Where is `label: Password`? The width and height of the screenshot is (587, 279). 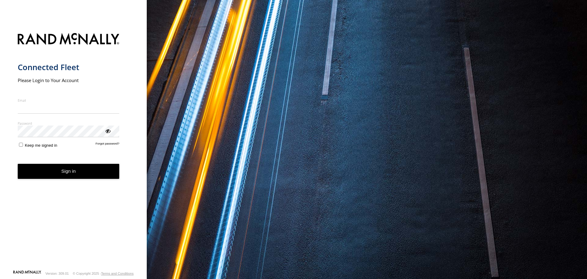
label: Password is located at coordinates (68, 123).